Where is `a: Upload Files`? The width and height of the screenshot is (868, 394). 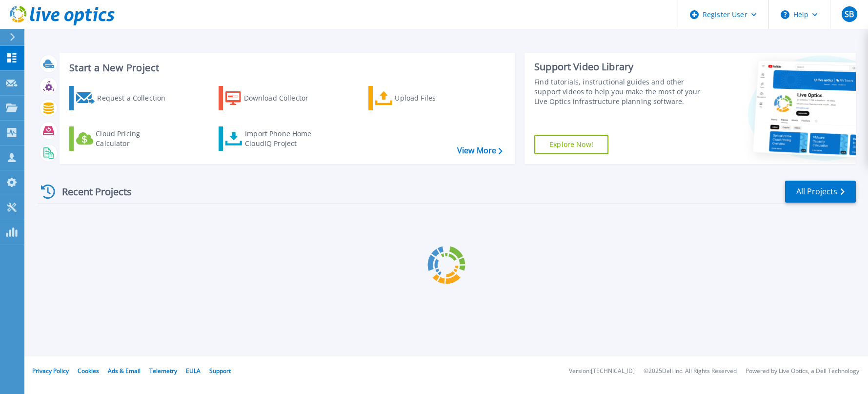 a: Upload Files is located at coordinates (423, 98).